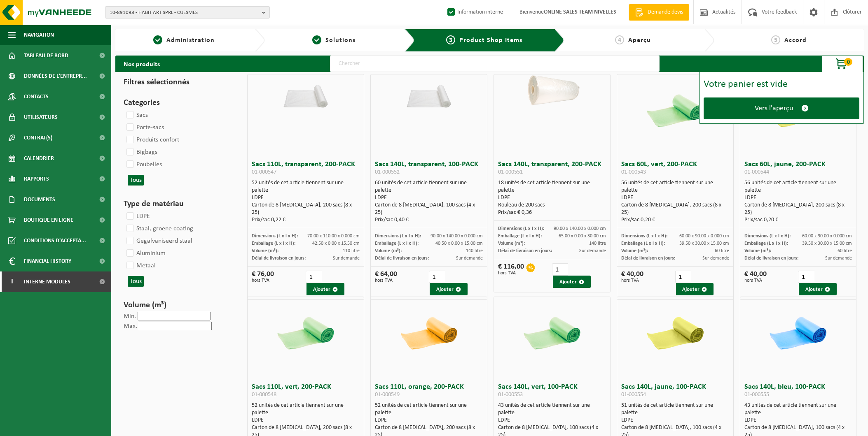 Image resolution: width=868 pixels, height=436 pixels. Describe the element at coordinates (459, 244) in the screenshot. I see `span: 40.50 x 0.00 x 15.00 cm` at that location.